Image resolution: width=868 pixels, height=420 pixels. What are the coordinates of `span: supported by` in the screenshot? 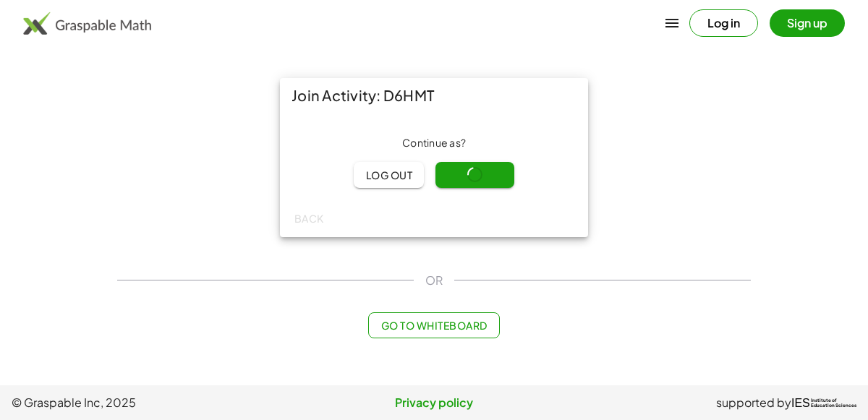 It's located at (754, 403).